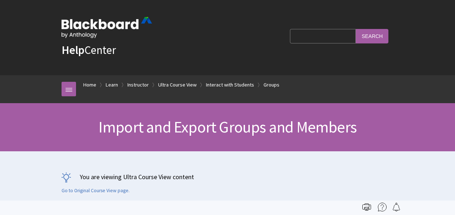 The width and height of the screenshot is (455, 215). I want to click on img: Blackboard by Anthology, so click(107, 28).